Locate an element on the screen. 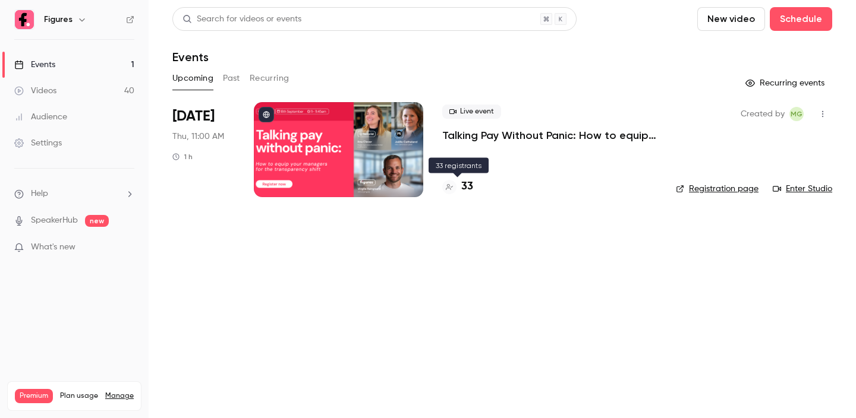 This screenshot has width=856, height=418. span: Created by is located at coordinates (762, 114).